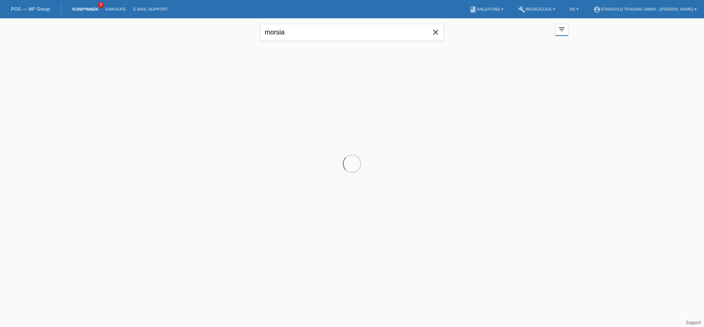 The height and width of the screenshot is (327, 704). Describe the element at coordinates (85, 9) in the screenshot. I see `a: Kund*innen` at that location.